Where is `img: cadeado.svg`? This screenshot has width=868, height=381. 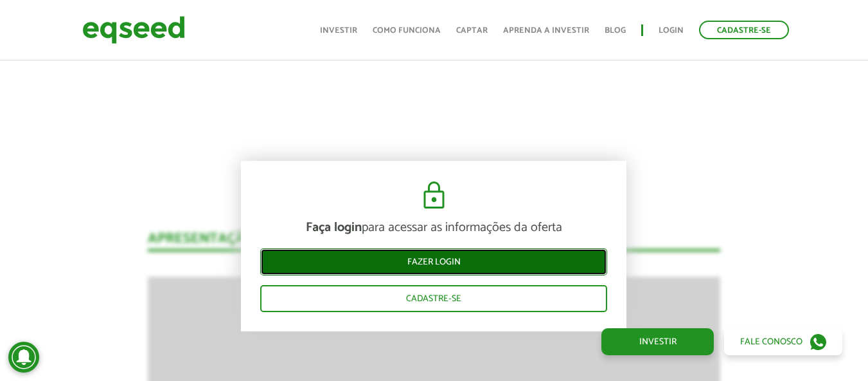 img: cadeado.svg is located at coordinates (434, 195).